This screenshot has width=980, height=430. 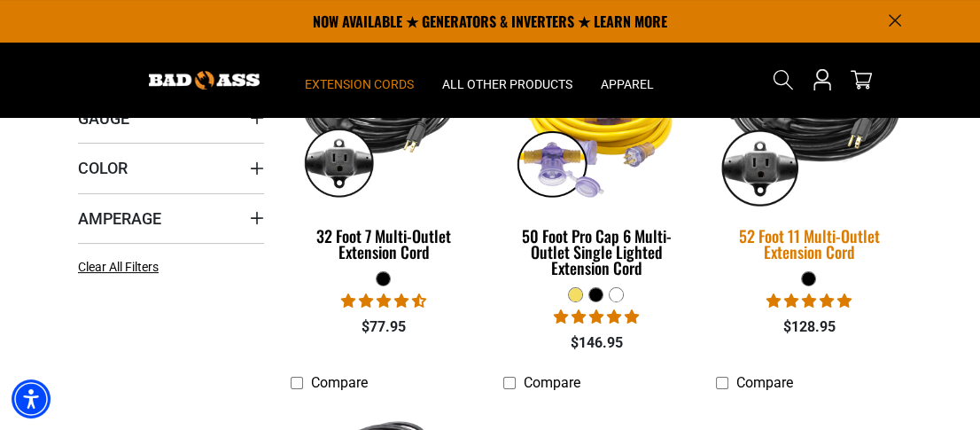 I want to click on summary: All Other Products, so click(x=507, y=80).